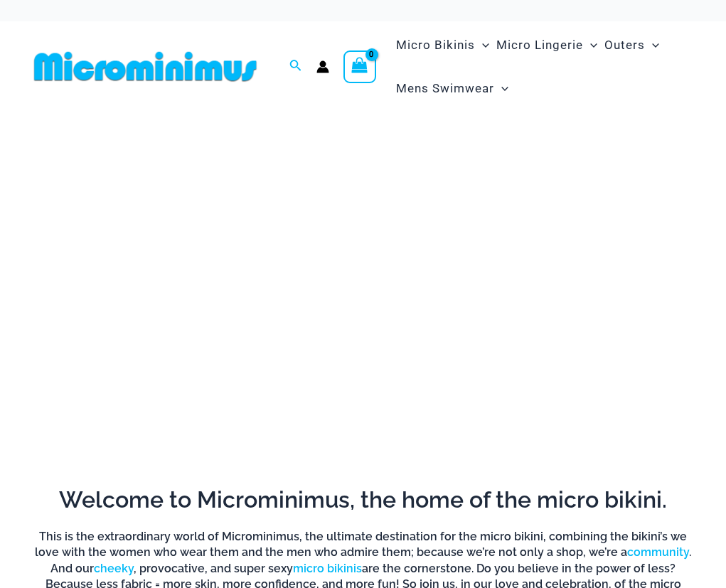 The height and width of the screenshot is (588, 726). What do you see at coordinates (323, 67) in the screenshot?
I see `a: Account icon link` at bounding box center [323, 67].